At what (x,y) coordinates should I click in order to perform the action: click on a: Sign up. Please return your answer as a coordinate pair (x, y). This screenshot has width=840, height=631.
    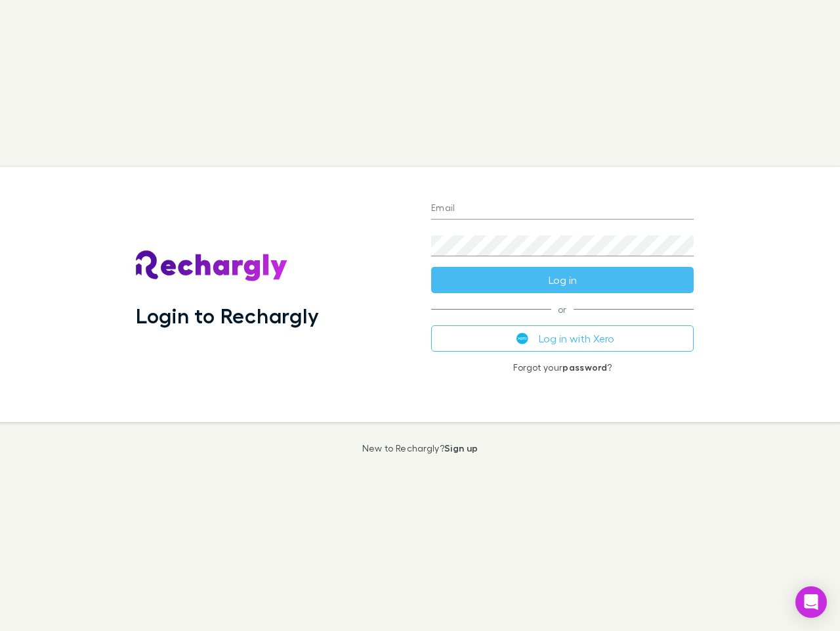
    Looking at the image, I should click on (461, 447).